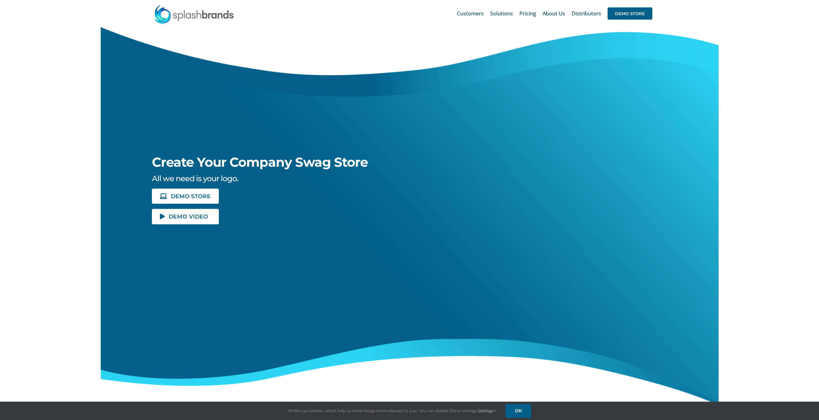 The height and width of the screenshot is (420, 819). Describe the element at coordinates (470, 14) in the screenshot. I see `a: Customers` at that location.